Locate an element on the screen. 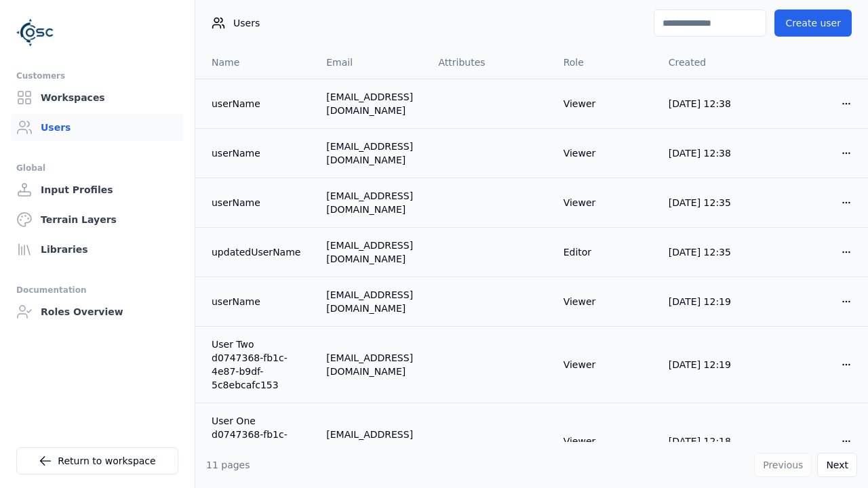  a: Users is located at coordinates (97, 127).